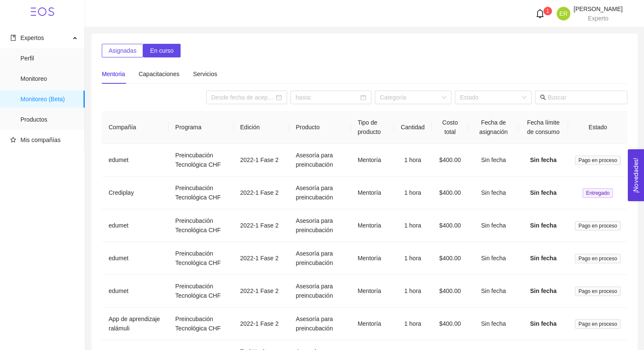 This screenshot has width=644, height=350. What do you see at coordinates (243, 97) in the screenshot?
I see `input: Desde fecha de aceptación:` at bounding box center [243, 97].